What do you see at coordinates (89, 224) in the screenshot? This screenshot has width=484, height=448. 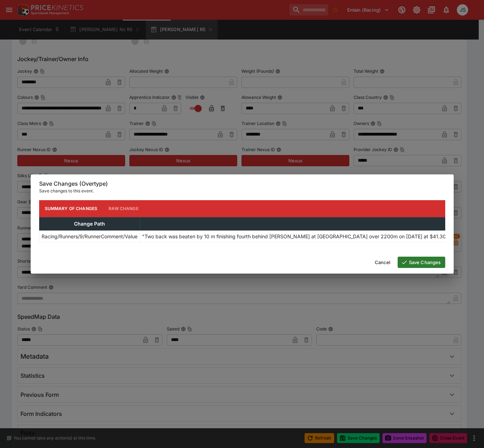 I see `th: Change Path` at bounding box center [89, 224].